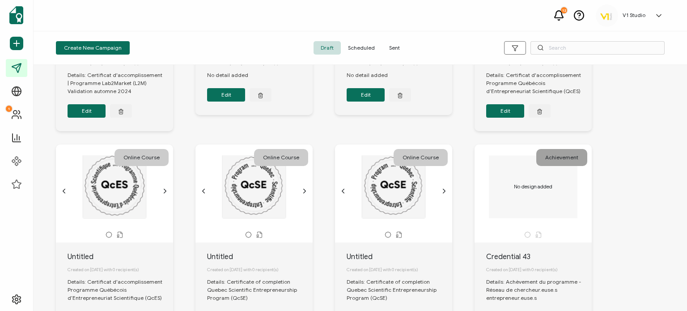 This screenshot has width=687, height=311. Describe the element at coordinates (665, 290) in the screenshot. I see `div: Chat Widget` at that location.